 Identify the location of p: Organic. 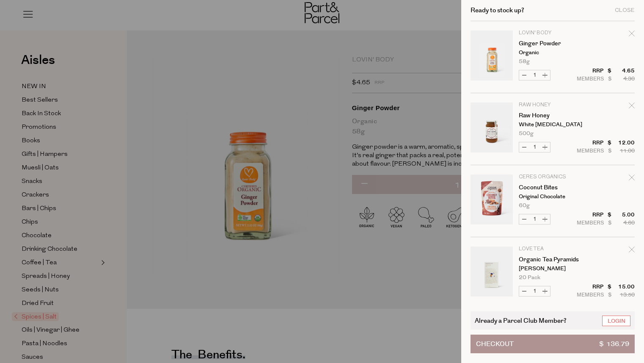
(551, 53).